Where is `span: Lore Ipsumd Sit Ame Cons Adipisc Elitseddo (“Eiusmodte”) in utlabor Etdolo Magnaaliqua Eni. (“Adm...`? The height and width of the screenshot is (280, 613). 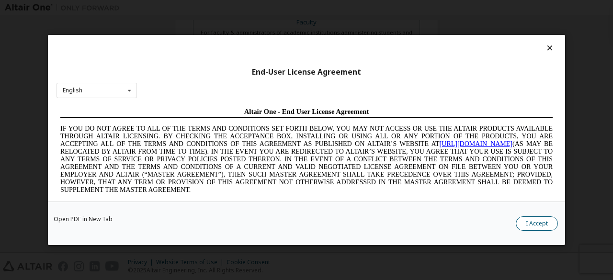
span: Lore Ipsumd Sit Ame Cons Adipisc Elitseddo (“Eiusmodte”) in utlabor Etdolo Magnaaliqua Eni. (“Adm... is located at coordinates (250, 132).